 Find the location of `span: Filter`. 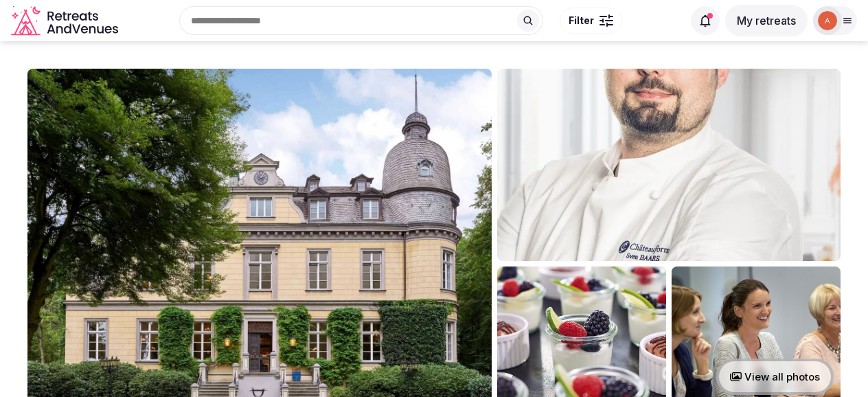

span: Filter is located at coordinates (581, 21).